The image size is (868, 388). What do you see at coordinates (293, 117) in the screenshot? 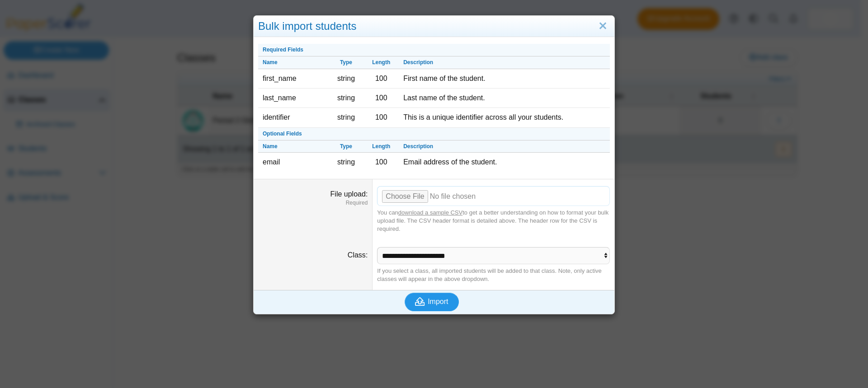
I see `td: identifier` at bounding box center [293, 117].